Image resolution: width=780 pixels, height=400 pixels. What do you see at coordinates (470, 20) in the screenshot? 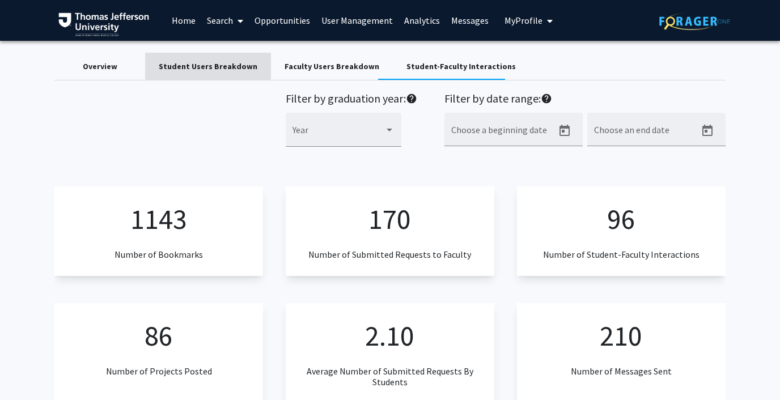
I see `a: Messages` at bounding box center [470, 20].